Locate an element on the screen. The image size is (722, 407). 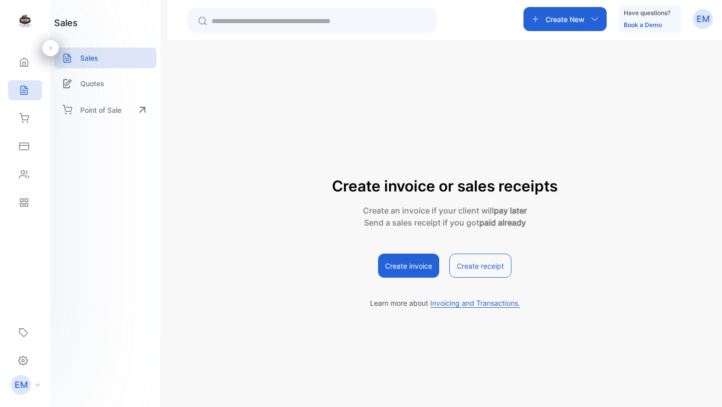
button: Create receipt is located at coordinates (480, 266).